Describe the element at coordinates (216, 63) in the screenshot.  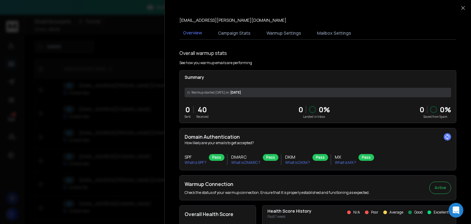
I see `p: See how you warmup emails are performing` at that location.